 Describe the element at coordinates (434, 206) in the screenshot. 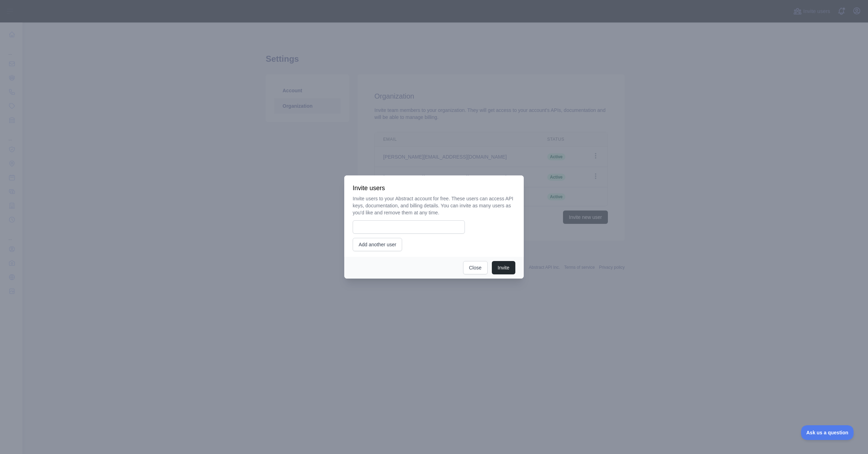

I see `p: Invite users to your Abstract account for free. These users can access API keys, documentation, a...` at that location.